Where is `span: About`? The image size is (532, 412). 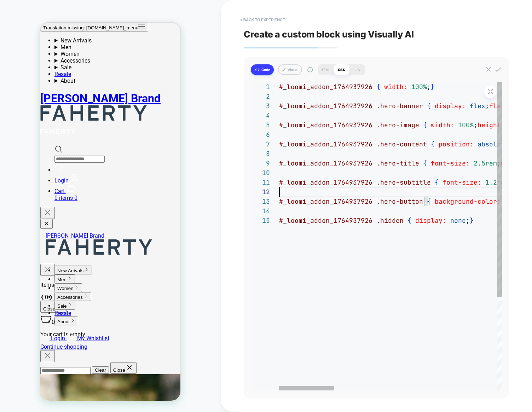
span: About is located at coordinates (23, 299).